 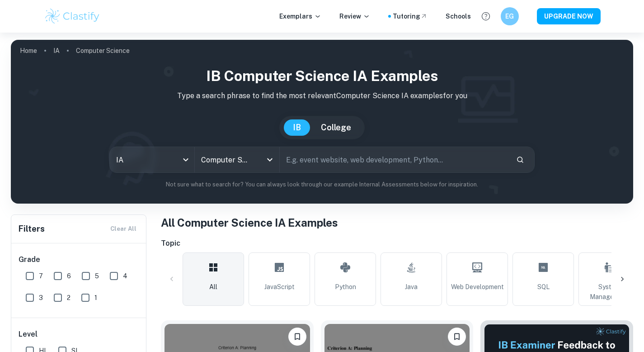 What do you see at coordinates (40, 298) in the screenshot?
I see `span: 3` at bounding box center [40, 298].